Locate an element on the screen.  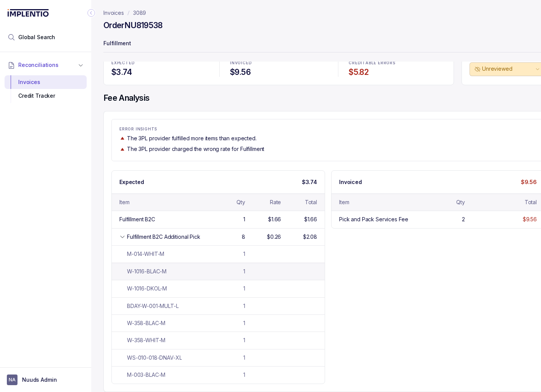
div: W-1016-BLAC-M is located at coordinates (143, 271).